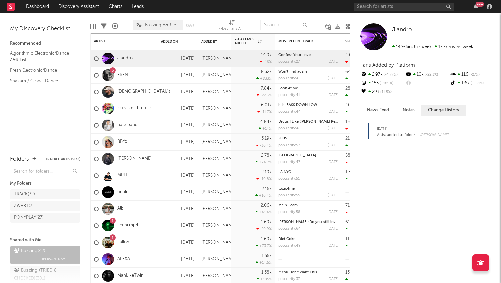  I want to click on div: 2.19k, so click(266, 172).